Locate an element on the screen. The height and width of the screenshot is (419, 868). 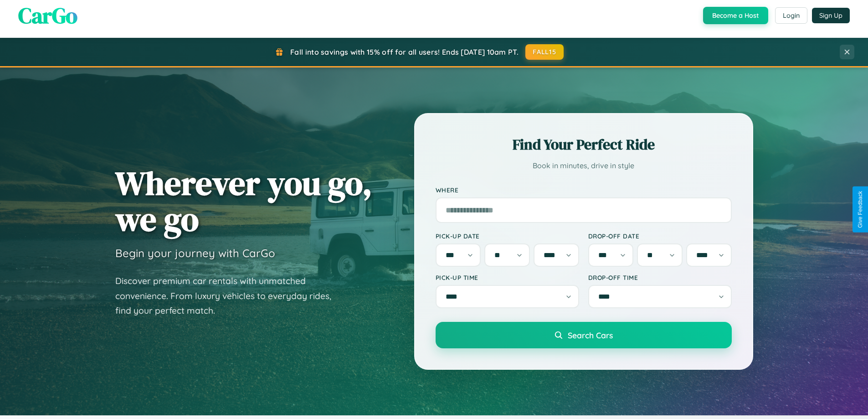
span: CarGo is located at coordinates (48, 16).